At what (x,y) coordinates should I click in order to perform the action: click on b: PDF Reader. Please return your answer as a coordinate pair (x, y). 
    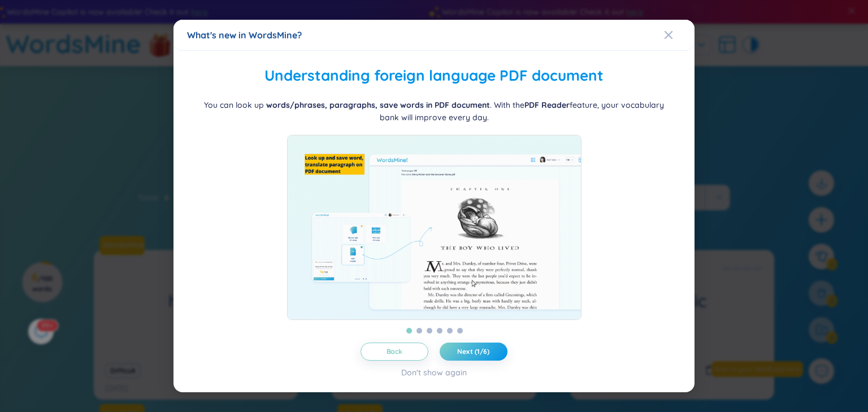
    Looking at the image, I should click on (547, 105).